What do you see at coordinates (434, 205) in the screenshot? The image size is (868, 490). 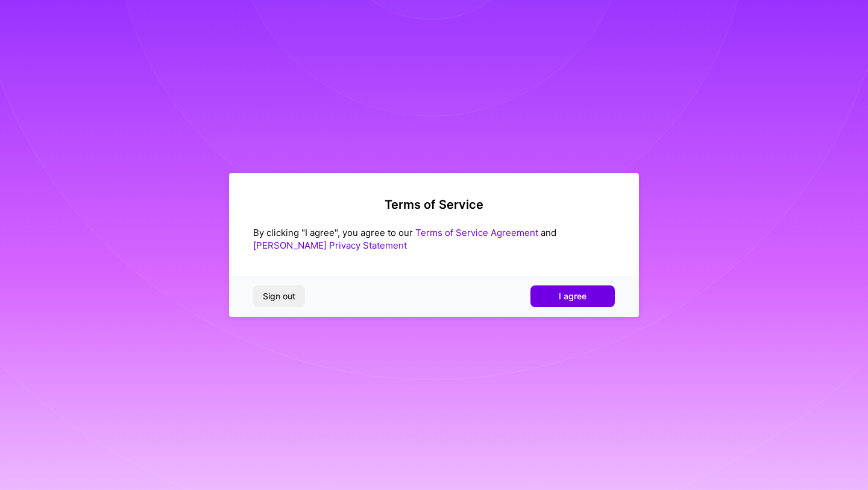 I see `h2: Terms of Service` at bounding box center [434, 205].